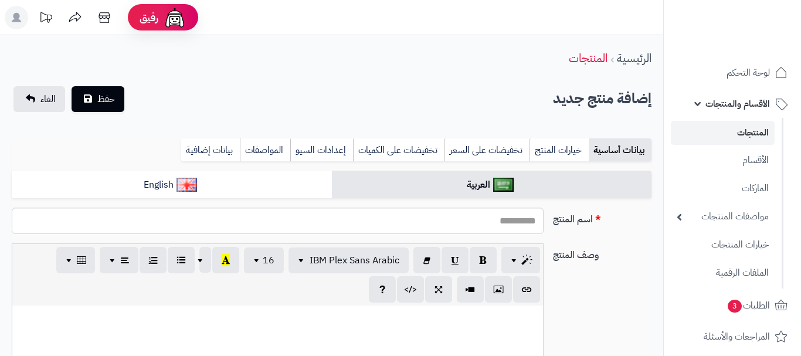  I want to click on span: 3, so click(735, 306).